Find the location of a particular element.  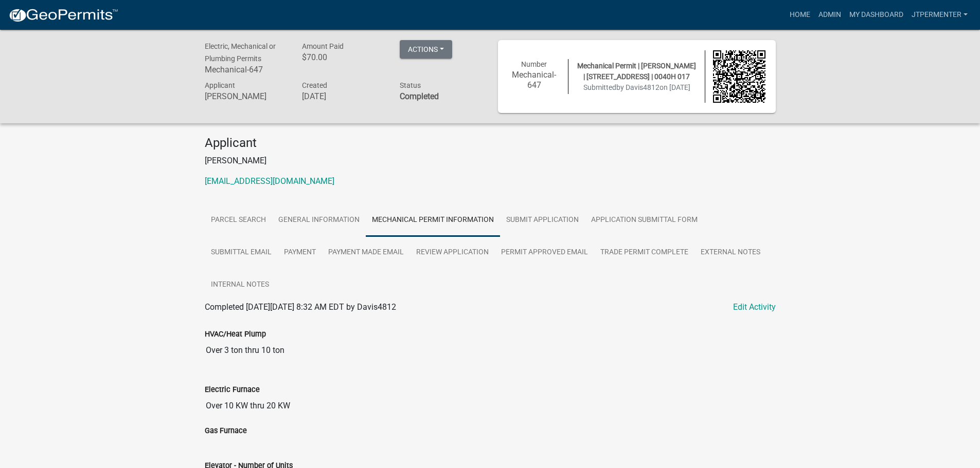

a: My Dashboard is located at coordinates (876, 15).